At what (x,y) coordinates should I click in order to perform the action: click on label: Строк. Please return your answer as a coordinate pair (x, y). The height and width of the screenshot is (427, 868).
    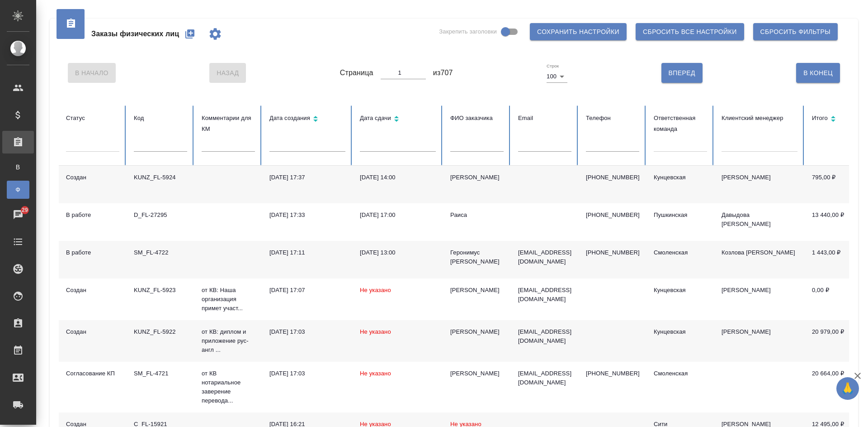
    Looking at the image, I should click on (552, 66).